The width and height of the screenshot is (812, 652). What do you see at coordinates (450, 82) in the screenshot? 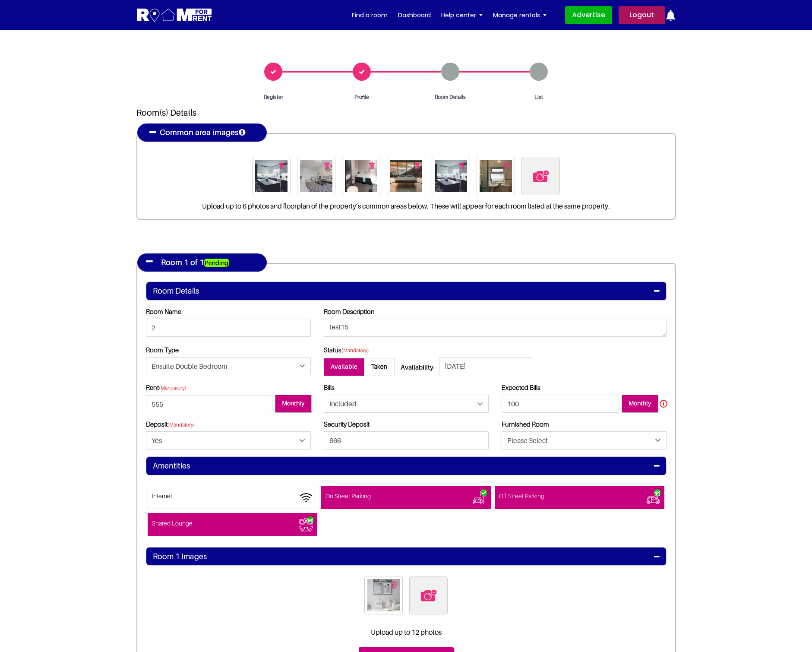
I see `a: Room Details` at bounding box center [450, 82].